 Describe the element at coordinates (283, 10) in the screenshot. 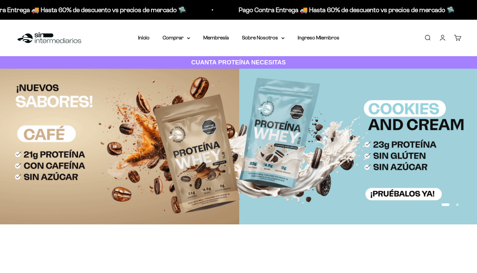

I see `p: Pago Contra Entrega 🚚 Hasta 60% de descuento vs precios de mercado 🛸` at that location.